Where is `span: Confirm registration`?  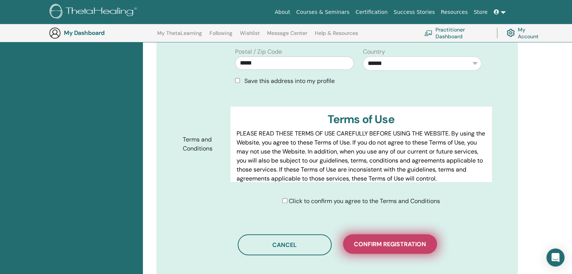 span: Confirm registration is located at coordinates (390, 244).